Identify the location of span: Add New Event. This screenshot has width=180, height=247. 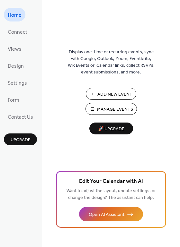
(115, 94).